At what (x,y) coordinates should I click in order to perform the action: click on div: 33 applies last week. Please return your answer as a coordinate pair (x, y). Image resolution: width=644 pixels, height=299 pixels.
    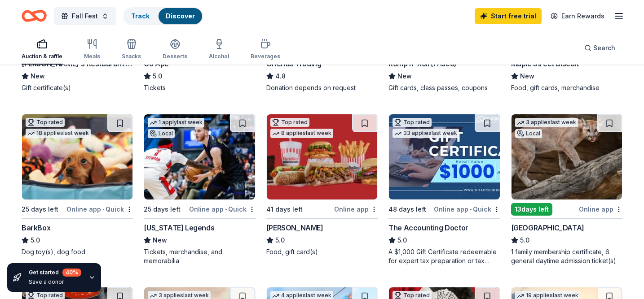
    Looking at the image, I should click on (425, 133).